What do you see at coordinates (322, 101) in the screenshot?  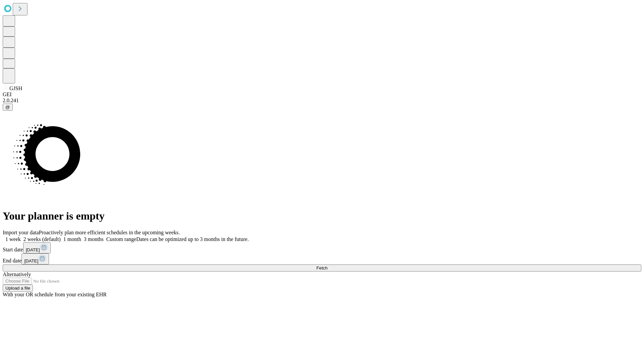 I see `div: 2.0.241` at bounding box center [322, 101].